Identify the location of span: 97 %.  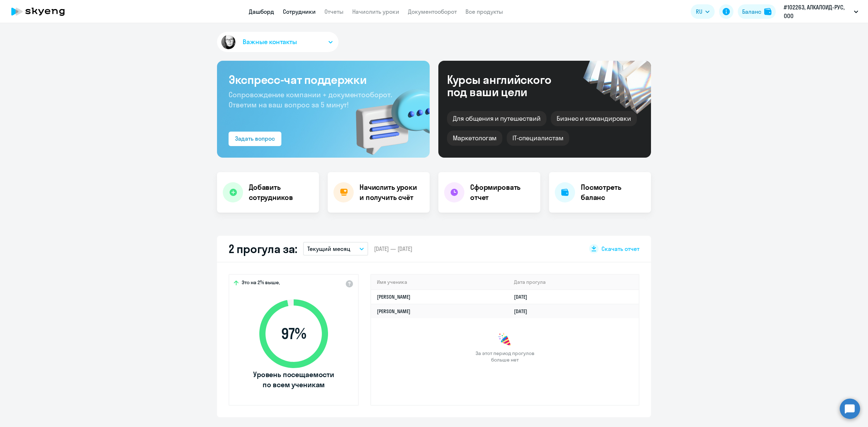
(294, 334).